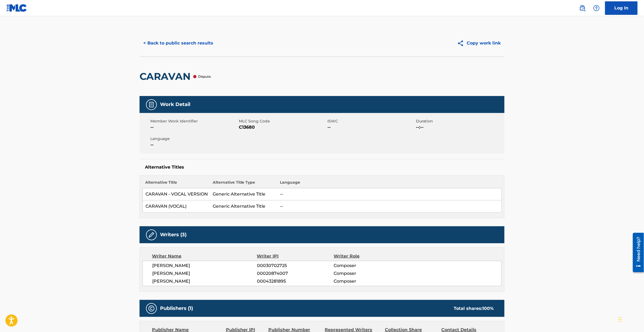  I want to click on img: Work Detail, so click(152, 104).